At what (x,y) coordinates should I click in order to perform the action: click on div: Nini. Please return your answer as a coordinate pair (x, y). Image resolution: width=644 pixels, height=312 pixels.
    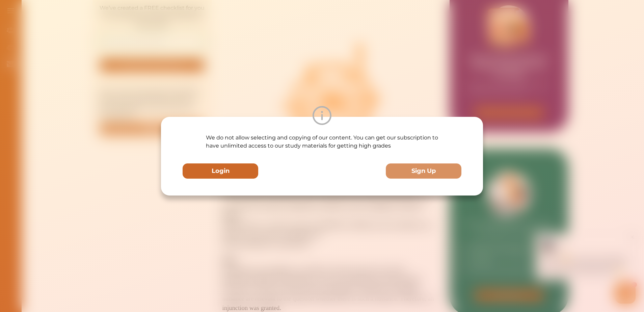
    Looking at the image, I should click on (80, 14).